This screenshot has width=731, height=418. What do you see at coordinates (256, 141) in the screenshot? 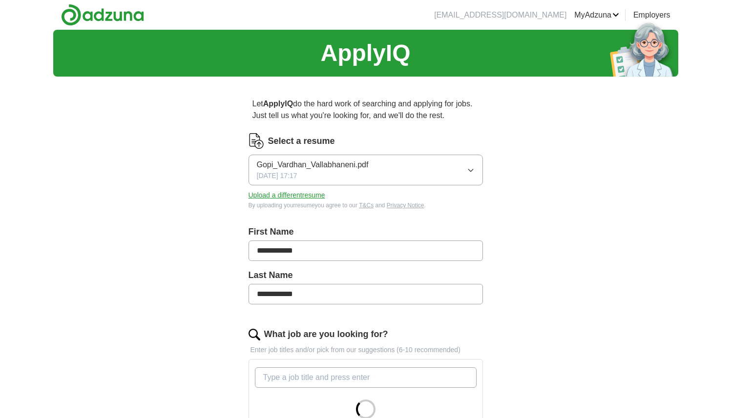
I see `img: CV Icon` at bounding box center [256, 141].